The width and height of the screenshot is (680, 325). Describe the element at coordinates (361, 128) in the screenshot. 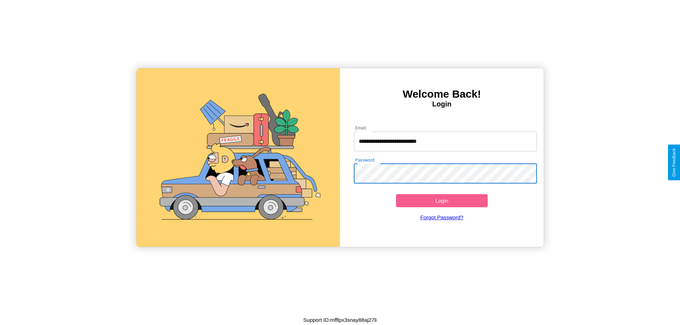

I see `label: Email` at that location.